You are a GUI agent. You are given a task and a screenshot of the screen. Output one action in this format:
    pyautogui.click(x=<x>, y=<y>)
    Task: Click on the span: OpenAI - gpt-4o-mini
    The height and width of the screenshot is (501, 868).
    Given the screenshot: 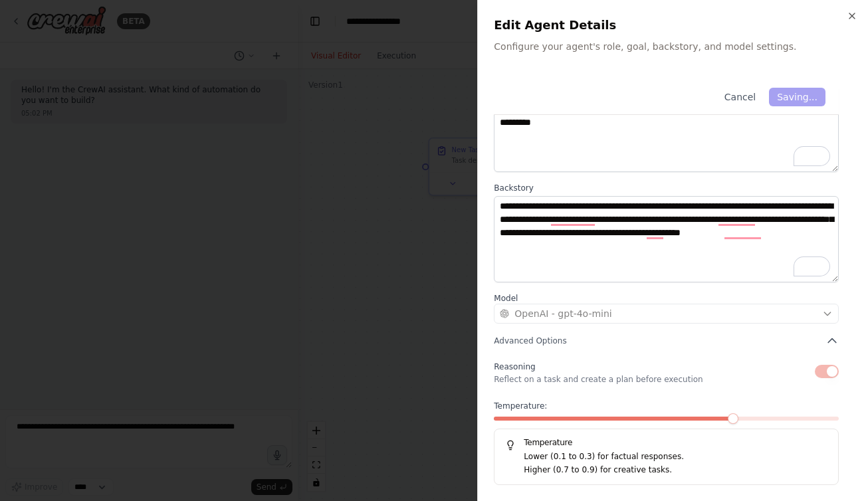 What is the action you would take?
    pyautogui.click(x=563, y=314)
    